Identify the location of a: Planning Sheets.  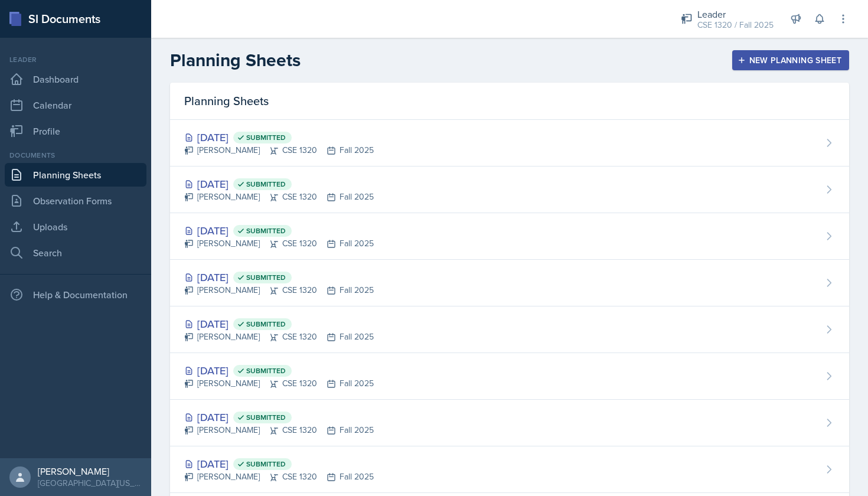
(76, 174).